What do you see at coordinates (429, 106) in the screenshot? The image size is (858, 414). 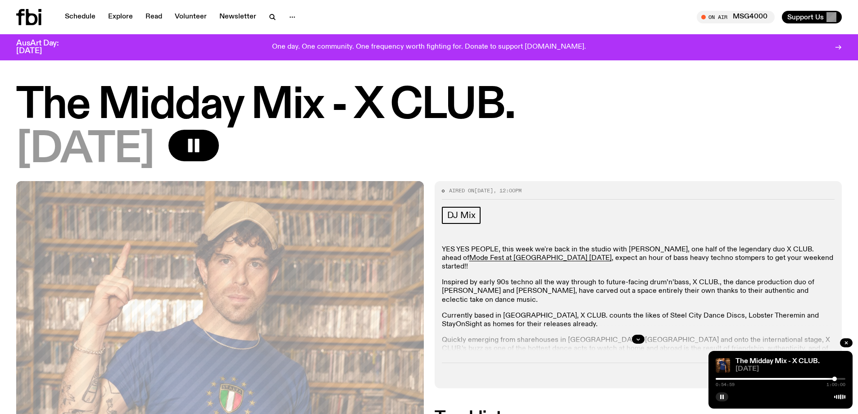 I see `h1: The Midday Mix - X CLUB.` at bounding box center [429, 106].